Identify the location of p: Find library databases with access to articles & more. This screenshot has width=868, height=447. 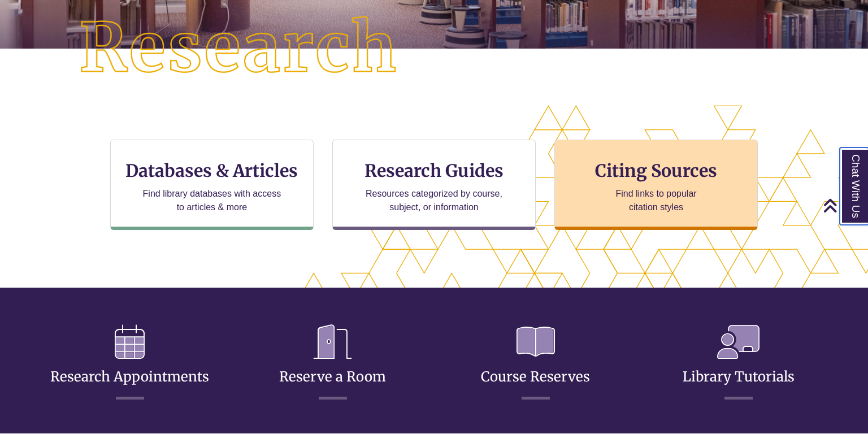
(211, 201).